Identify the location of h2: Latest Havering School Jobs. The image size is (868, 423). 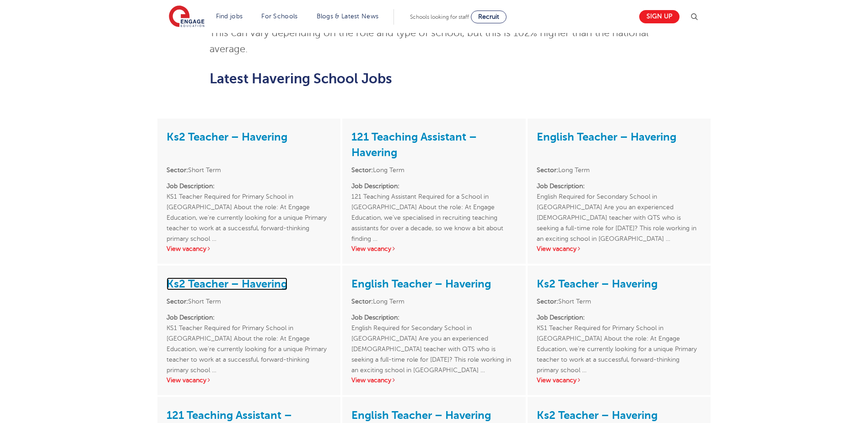
(434, 78).